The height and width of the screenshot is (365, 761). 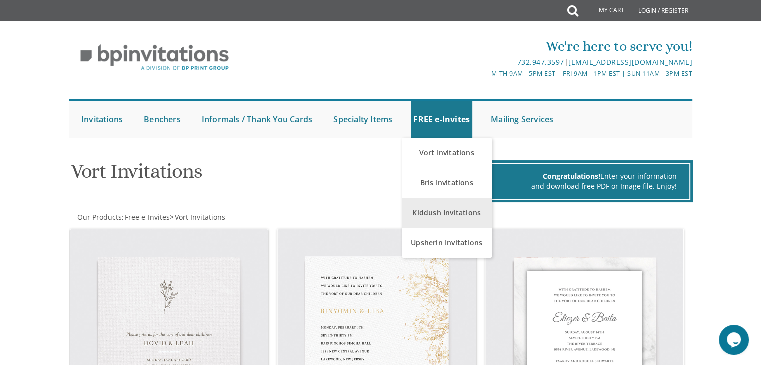 I want to click on span: Free e-Invites, so click(x=147, y=217).